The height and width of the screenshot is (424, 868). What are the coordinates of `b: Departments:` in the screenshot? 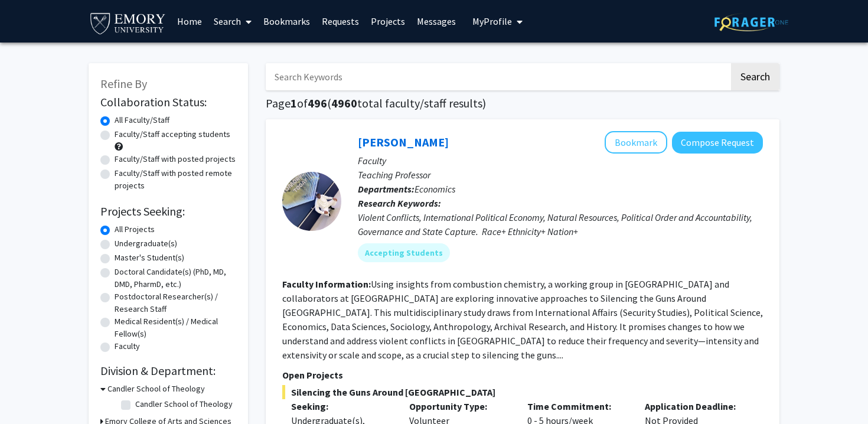 It's located at (386, 189).